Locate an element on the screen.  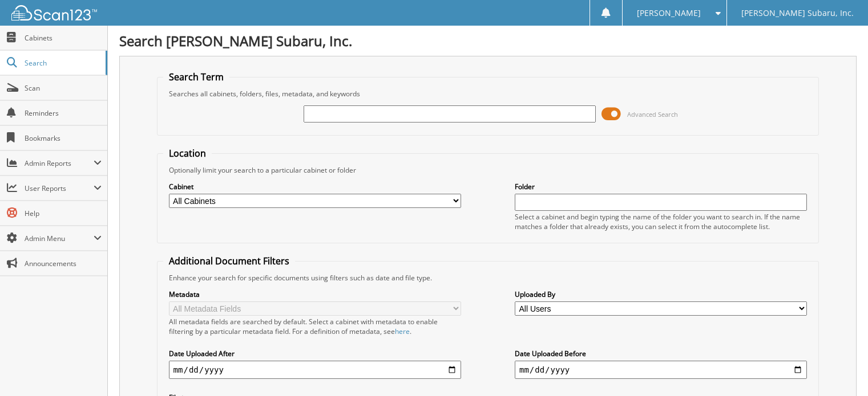
span: Advanced Search is located at coordinates (652, 114).